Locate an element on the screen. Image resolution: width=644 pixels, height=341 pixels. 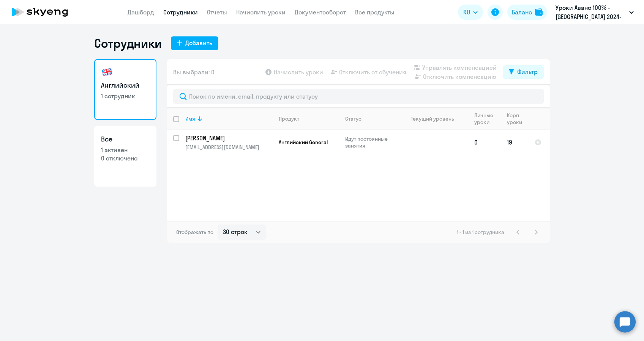
a: Балансbalance is located at coordinates (527, 12).